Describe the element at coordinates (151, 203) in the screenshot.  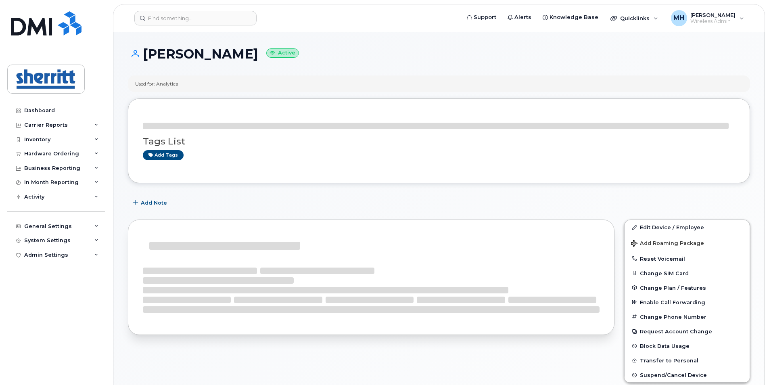
I see `button: Add Note` at that location.